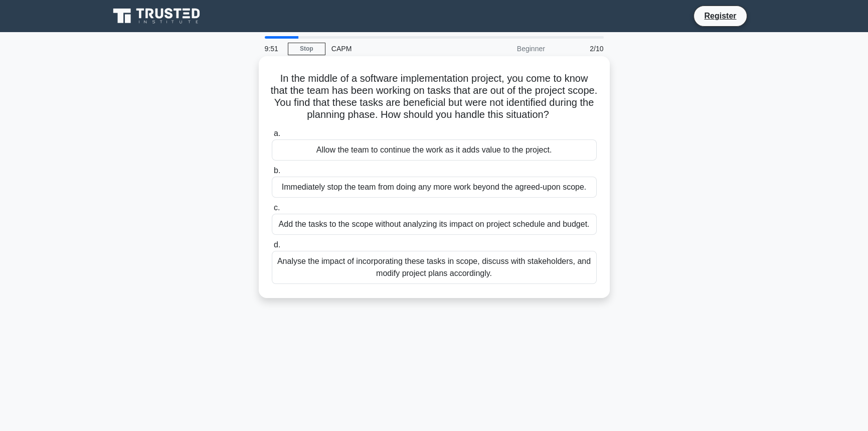 The height and width of the screenshot is (431, 868). I want to click on span: a., so click(277, 133).